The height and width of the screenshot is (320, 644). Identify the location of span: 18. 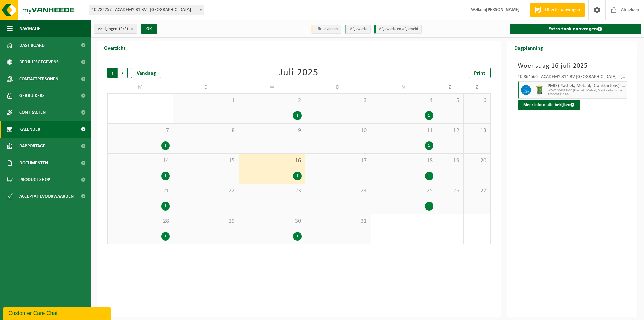
(403, 161).